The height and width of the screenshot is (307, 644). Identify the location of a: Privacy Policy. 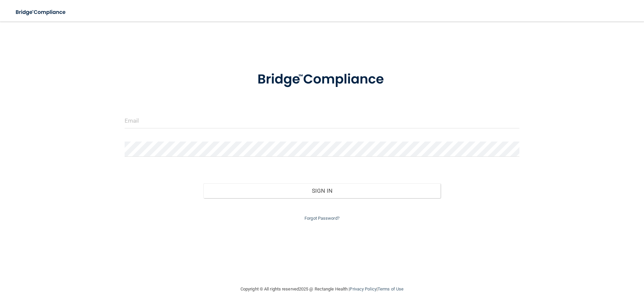
(363, 289).